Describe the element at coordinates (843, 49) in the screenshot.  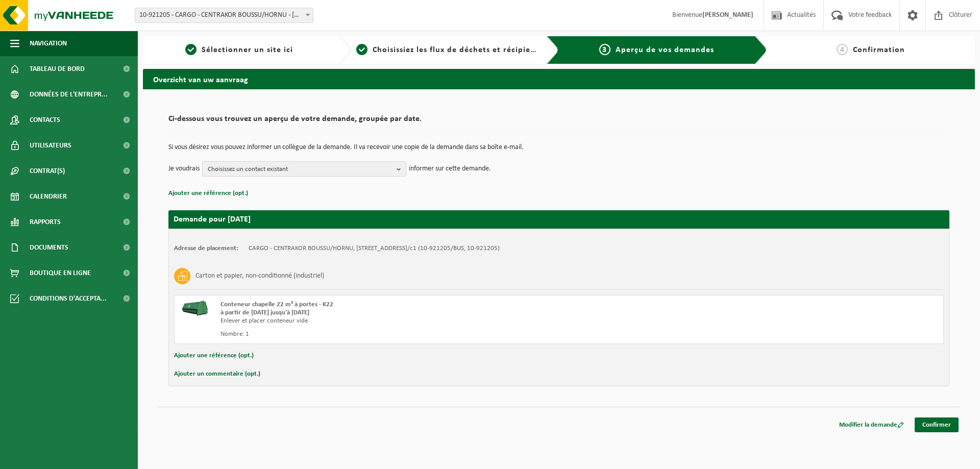
I see `span: 4` at that location.